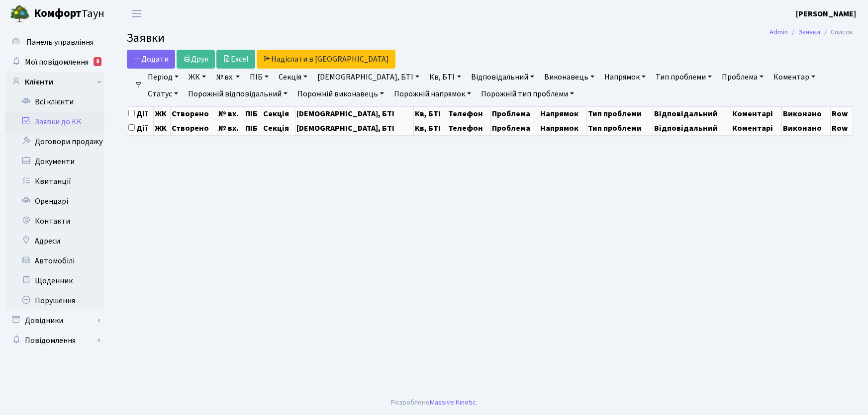 This screenshot has height=415, width=868. Describe the element at coordinates (837, 32) in the screenshot. I see `li: Список` at that location.